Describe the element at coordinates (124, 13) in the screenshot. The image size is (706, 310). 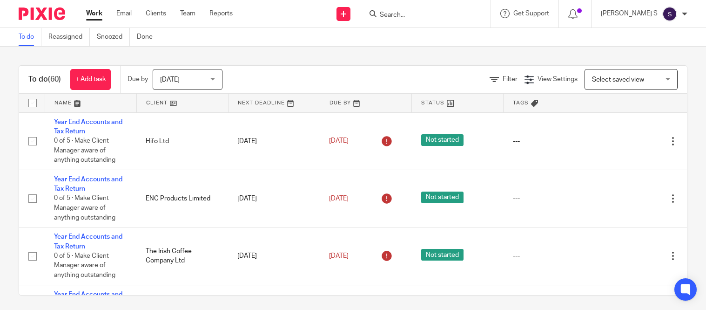
I see `a: Email` at that location.